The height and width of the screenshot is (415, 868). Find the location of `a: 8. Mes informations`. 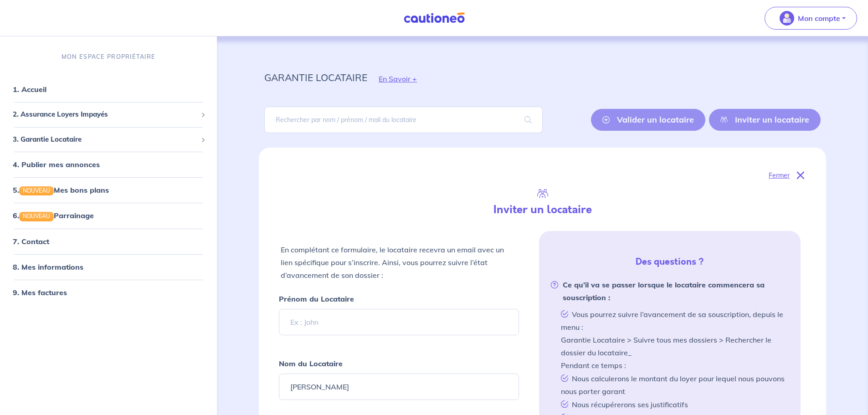

a: 8. Mes informations is located at coordinates (48, 267).